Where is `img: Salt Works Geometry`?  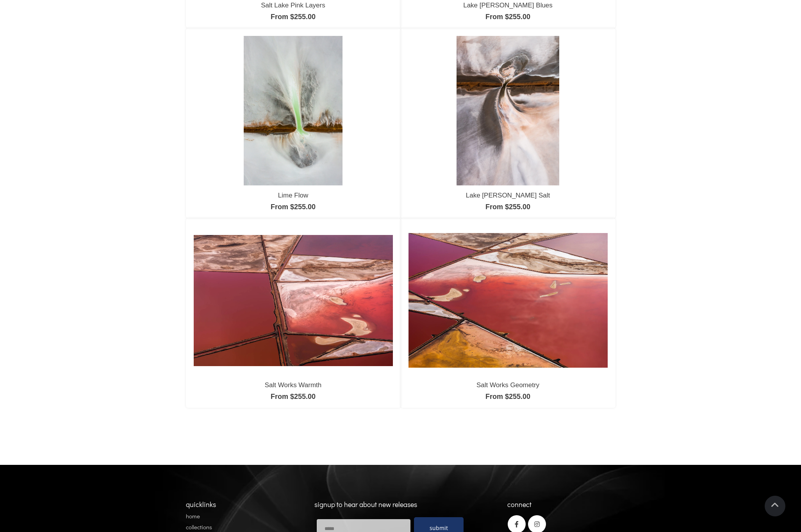 img: Salt Works Geometry is located at coordinates (508, 300).